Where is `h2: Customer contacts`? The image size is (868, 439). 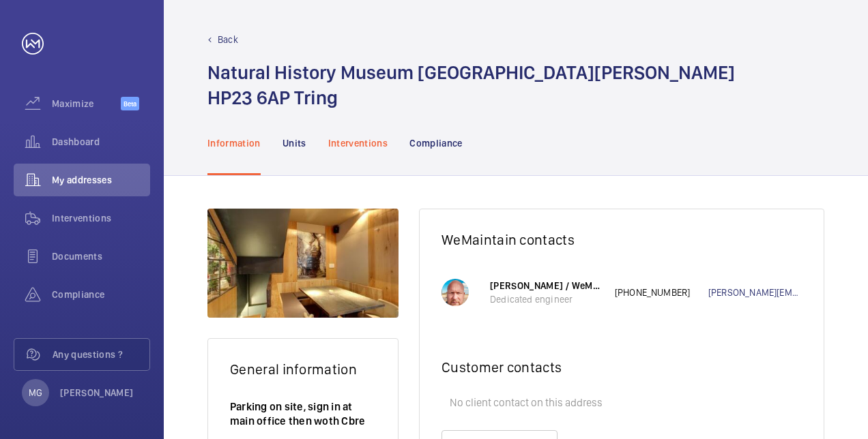
h2: Customer contacts is located at coordinates (622, 367).